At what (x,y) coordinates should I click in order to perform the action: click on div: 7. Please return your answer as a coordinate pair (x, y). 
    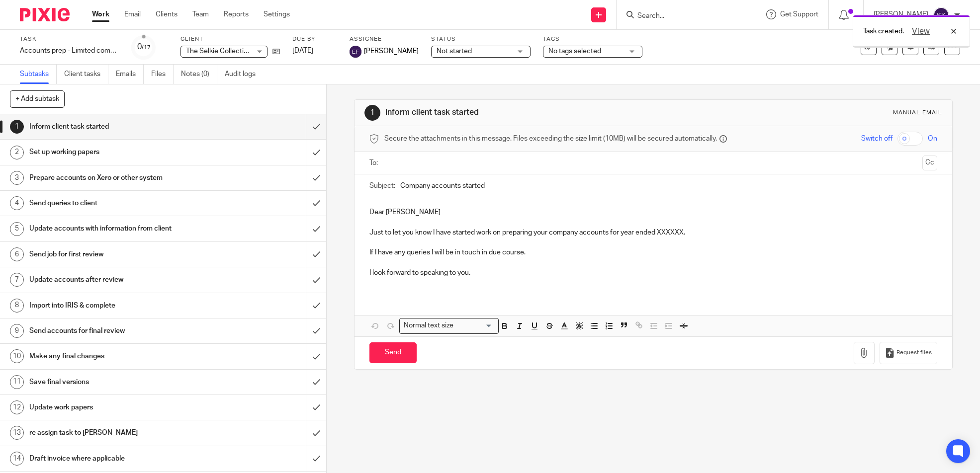
    Looking at the image, I should click on (17, 280).